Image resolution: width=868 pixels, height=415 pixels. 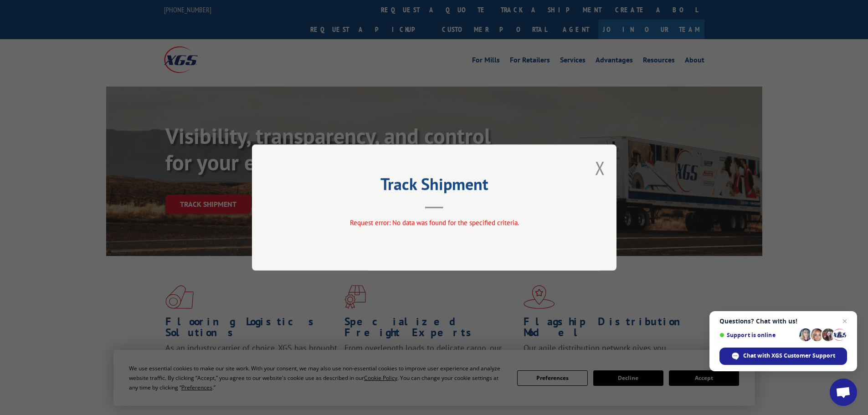 I want to click on span: Support is online, so click(x=758, y=335).